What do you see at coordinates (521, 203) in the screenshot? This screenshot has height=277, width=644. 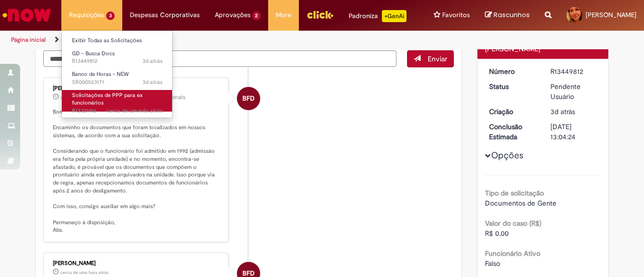 I see `span: Documentos de Gente` at bounding box center [521, 203].